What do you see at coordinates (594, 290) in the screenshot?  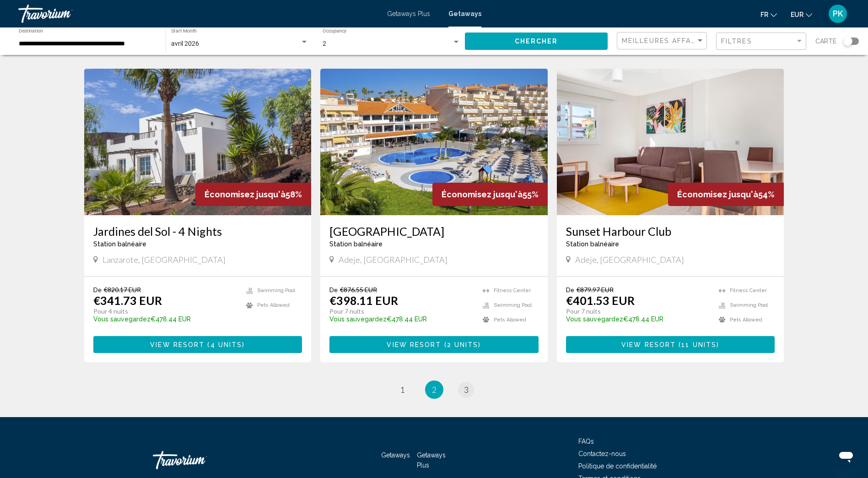 I see `span: €879.97 EUR` at bounding box center [594, 290].